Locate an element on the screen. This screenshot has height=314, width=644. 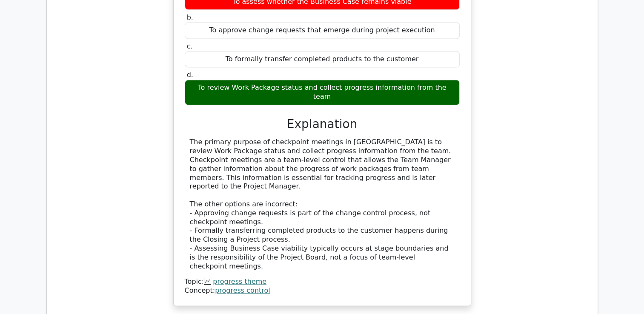
div: To review Work Package status and collect progress information from the team is located at coordinates (322, 92).